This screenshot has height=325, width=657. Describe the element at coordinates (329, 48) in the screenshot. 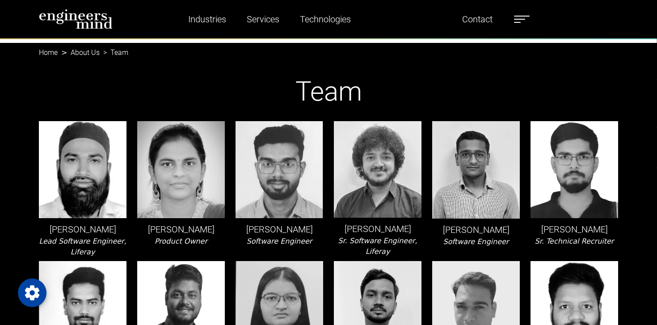

I see `nav: breadcrumb` at that location.